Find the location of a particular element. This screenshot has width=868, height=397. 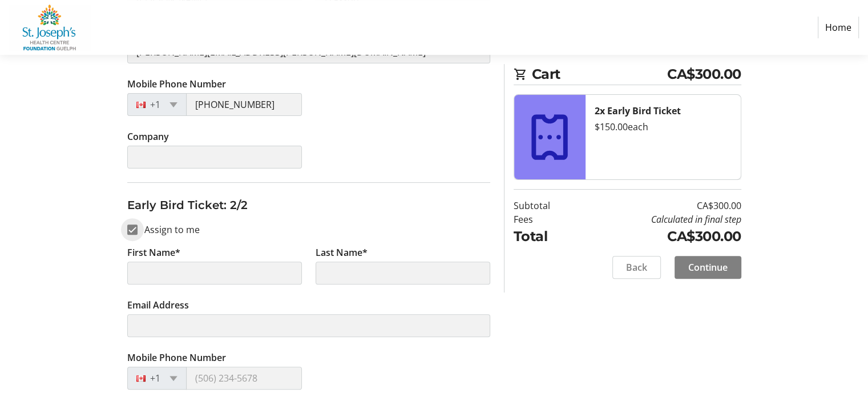

div: $150.00 each is located at coordinates (663, 127).